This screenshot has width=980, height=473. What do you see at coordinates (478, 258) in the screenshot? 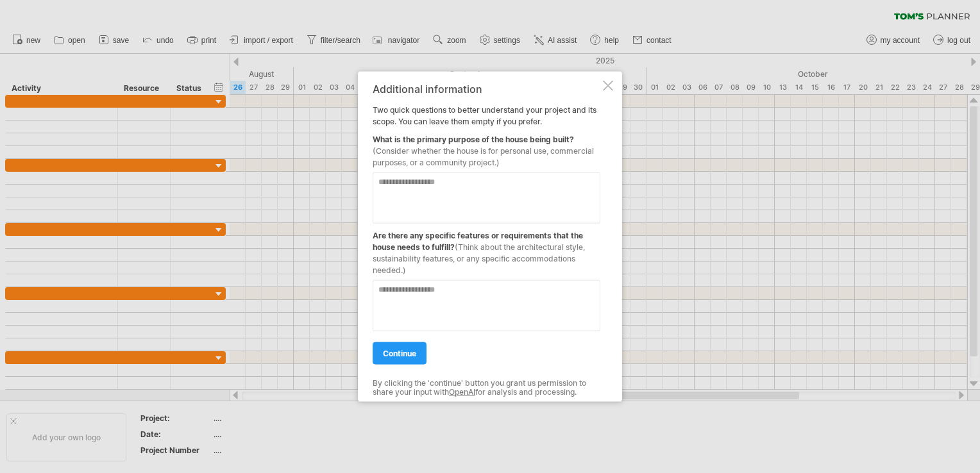
I see `span: (Think about the architectural style, sustainability features, or any specific accommodations nee...` at bounding box center [478, 258].